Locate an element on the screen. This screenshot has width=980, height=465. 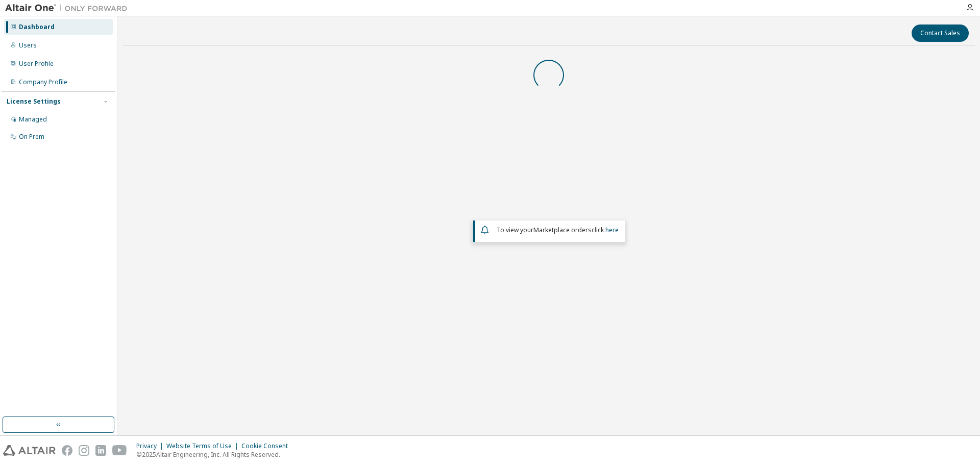
img: linkedin.svg is located at coordinates (101, 450).